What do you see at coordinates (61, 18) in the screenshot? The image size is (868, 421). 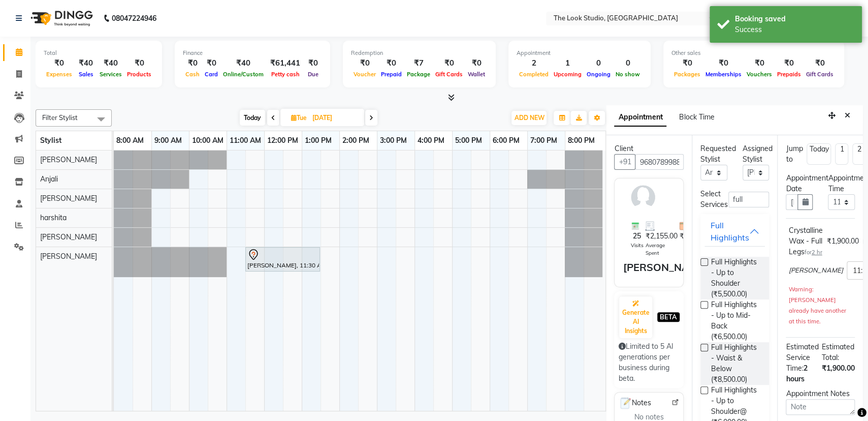 I see `img: logo` at bounding box center [61, 18].